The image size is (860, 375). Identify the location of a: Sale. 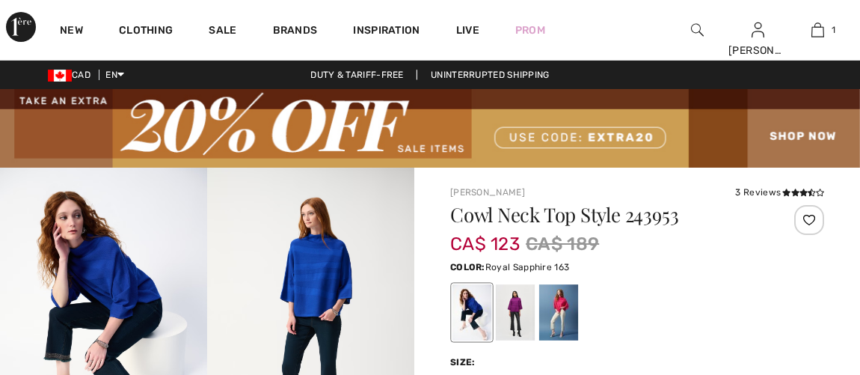
(222, 31).